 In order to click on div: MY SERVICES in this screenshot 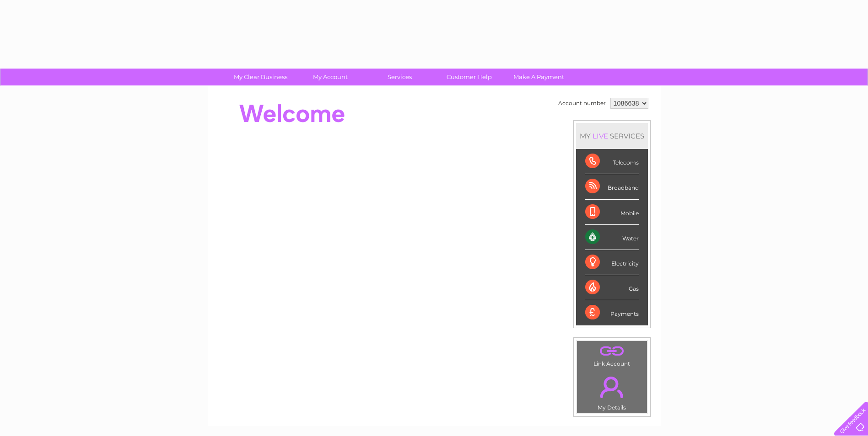, I will do `click(612, 136)`.